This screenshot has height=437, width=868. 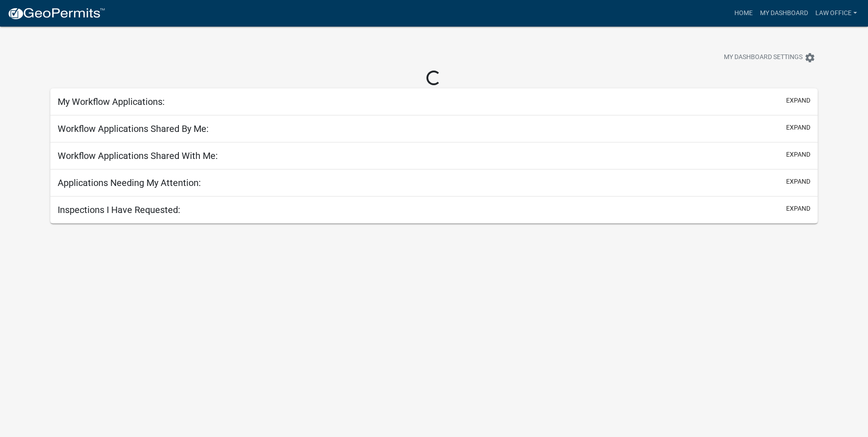 I want to click on i: settings, so click(x=810, y=58).